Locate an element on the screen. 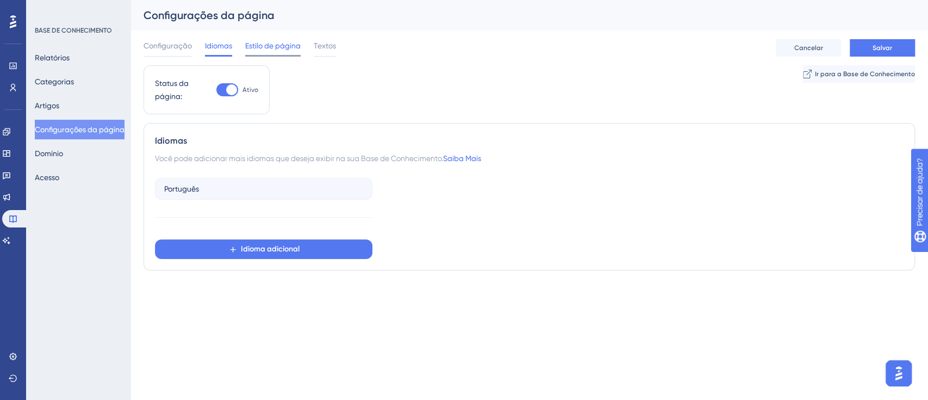  button: Salvar is located at coordinates (883, 48).